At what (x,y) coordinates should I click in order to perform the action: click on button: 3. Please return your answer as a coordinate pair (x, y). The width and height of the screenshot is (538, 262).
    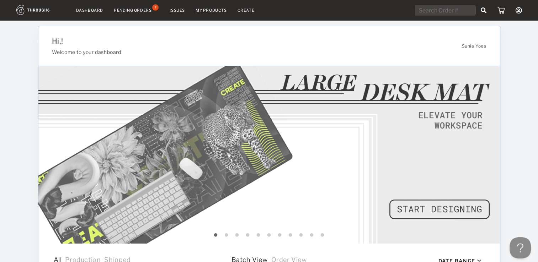
    Looking at the image, I should click on (237, 236).